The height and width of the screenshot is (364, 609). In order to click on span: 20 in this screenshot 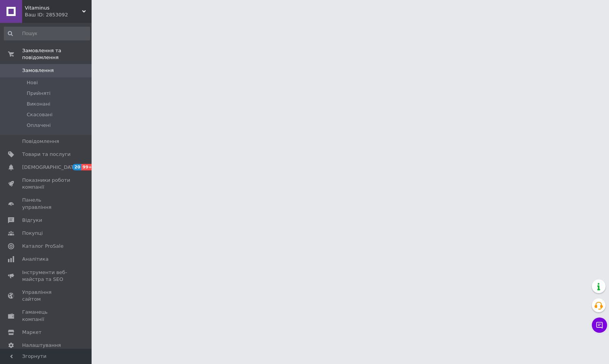, I will do `click(76, 167)`.